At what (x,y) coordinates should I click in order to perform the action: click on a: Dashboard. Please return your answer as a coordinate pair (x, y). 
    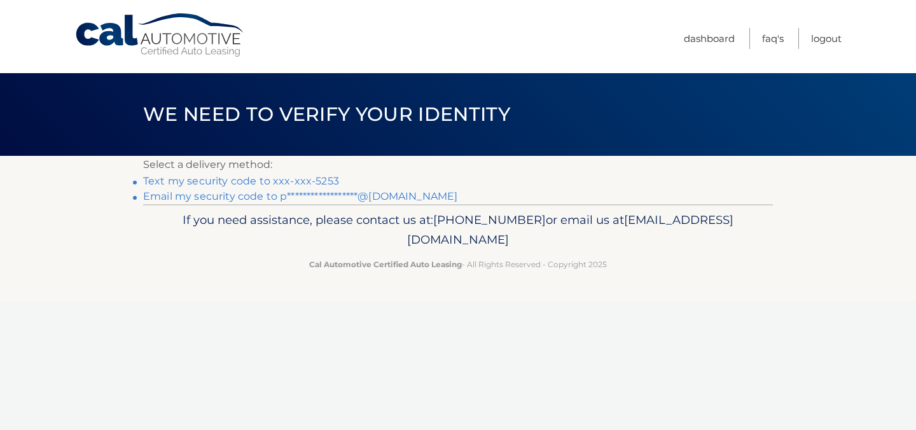
    Looking at the image, I should click on (710, 38).